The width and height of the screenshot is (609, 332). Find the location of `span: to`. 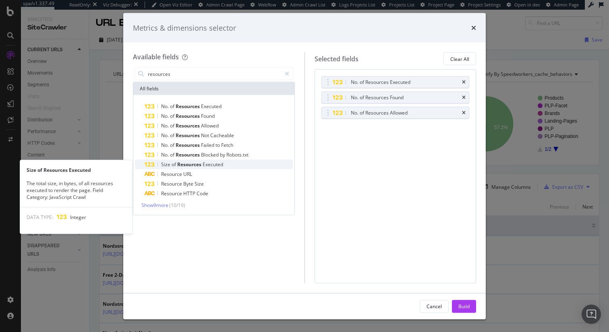

span: to is located at coordinates (218, 145).